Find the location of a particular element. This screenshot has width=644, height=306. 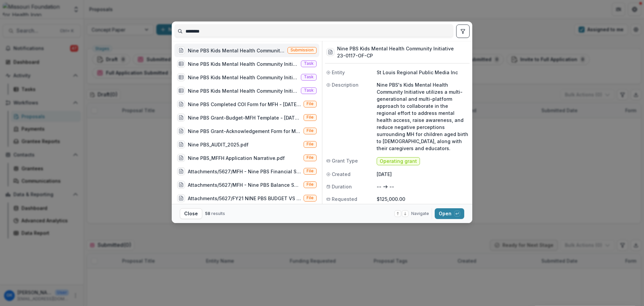

div: Nine PBS Kids Mental Health Community Initiative (Nine PBS's Kids Mental Health Community Initiat... is located at coordinates (236, 50).